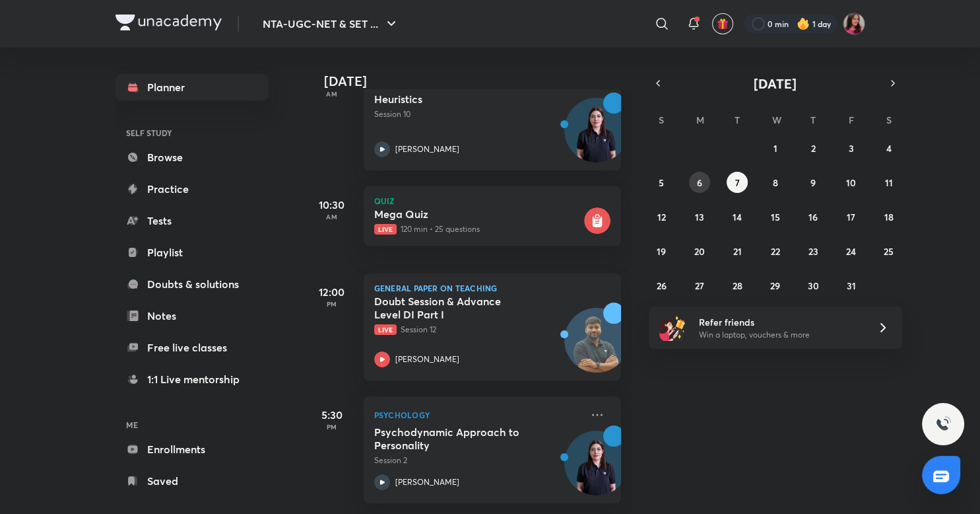  Describe the element at coordinates (192, 189) in the screenshot. I see `a: Practice` at that location.